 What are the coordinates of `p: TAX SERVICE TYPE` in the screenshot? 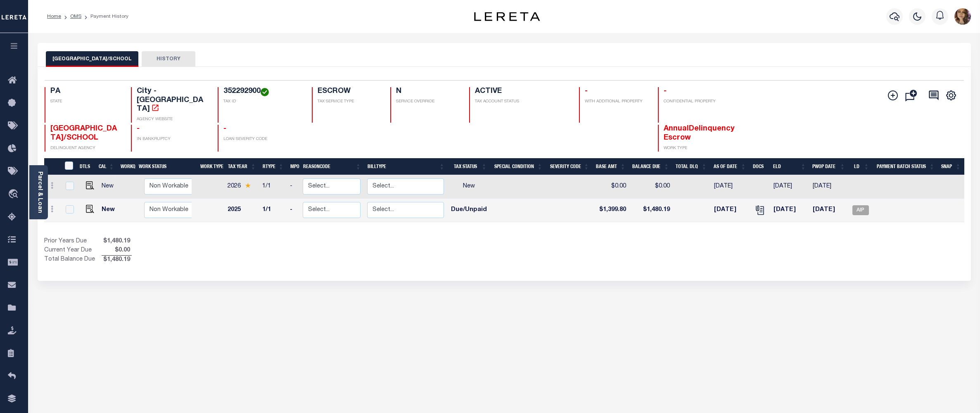 It's located at (349, 101).